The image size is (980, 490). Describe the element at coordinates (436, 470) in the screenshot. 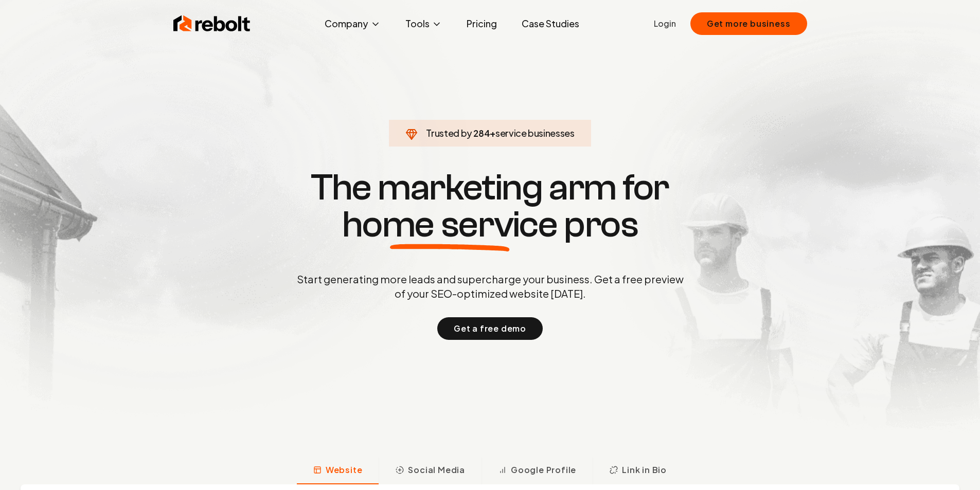

I see `span: Social Media` at that location.